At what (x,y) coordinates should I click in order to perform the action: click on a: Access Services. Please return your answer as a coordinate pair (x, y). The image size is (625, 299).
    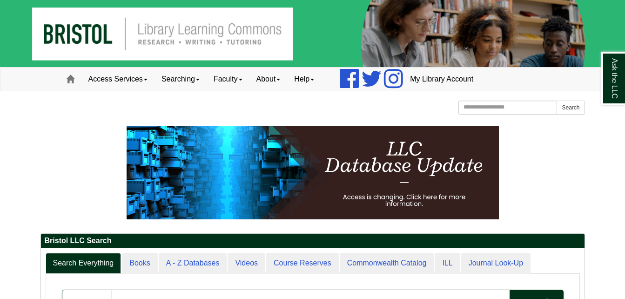
    Looking at the image, I should click on (118, 79).